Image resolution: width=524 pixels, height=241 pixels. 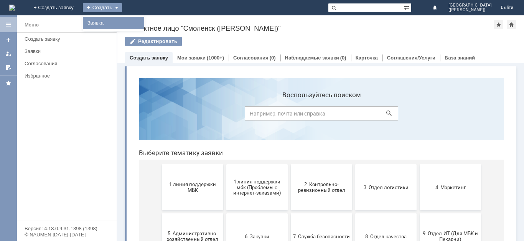 I want to click on button: 4. Маркетинг, so click(x=317, y=115).